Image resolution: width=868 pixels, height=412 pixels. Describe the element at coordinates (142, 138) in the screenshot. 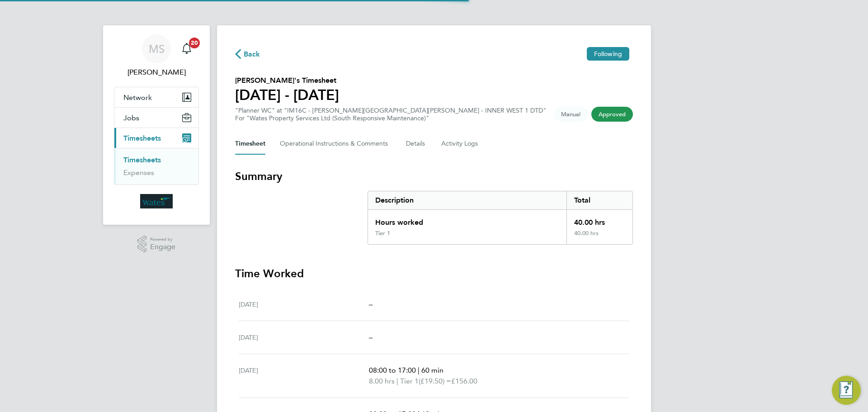

I see `span: Timesheets` at that location.